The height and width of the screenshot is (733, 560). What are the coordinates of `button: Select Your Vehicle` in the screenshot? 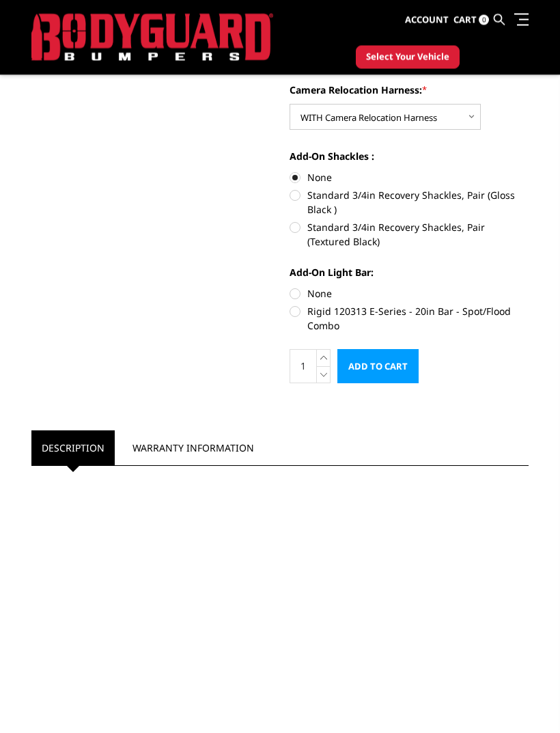 It's located at (407, 57).